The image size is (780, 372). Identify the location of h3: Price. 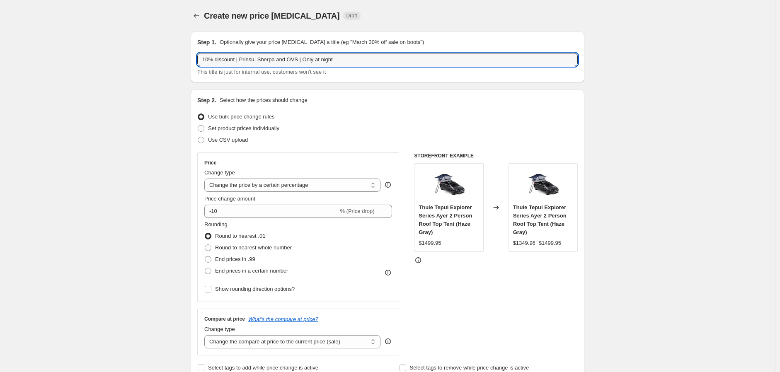
(210, 163).